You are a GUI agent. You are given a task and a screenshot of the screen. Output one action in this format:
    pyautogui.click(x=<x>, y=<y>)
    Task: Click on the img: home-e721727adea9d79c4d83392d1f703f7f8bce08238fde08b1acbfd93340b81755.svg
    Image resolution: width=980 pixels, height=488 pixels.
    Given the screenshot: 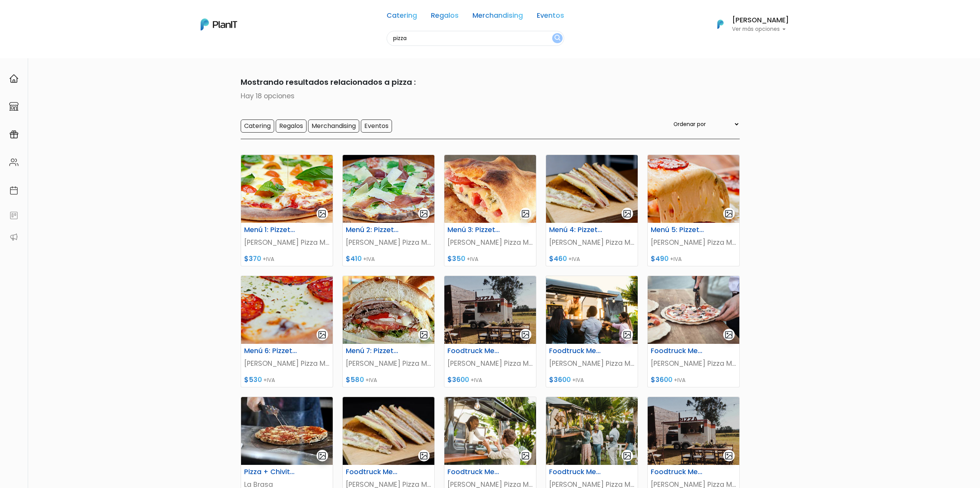 What is the action you would take?
    pyautogui.click(x=14, y=79)
    